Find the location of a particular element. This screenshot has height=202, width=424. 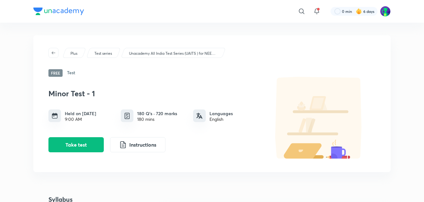

p: Plus is located at coordinates (74, 53).